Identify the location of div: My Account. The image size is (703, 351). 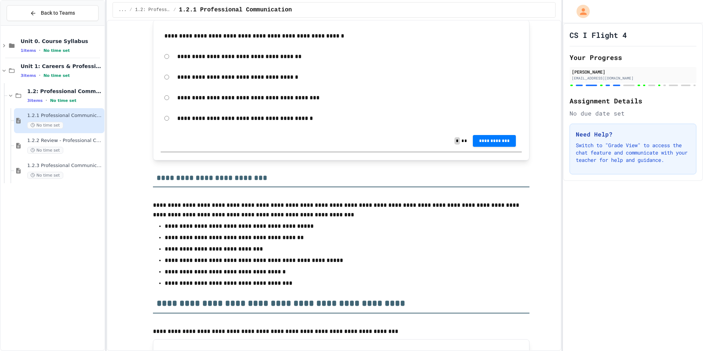
(580, 11).